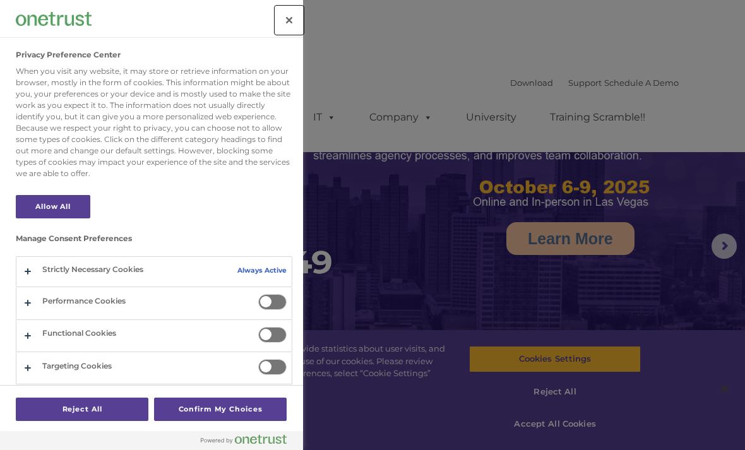 The height and width of the screenshot is (450, 745). I want to click on h3: Manage Consent Preferences, so click(154, 242).